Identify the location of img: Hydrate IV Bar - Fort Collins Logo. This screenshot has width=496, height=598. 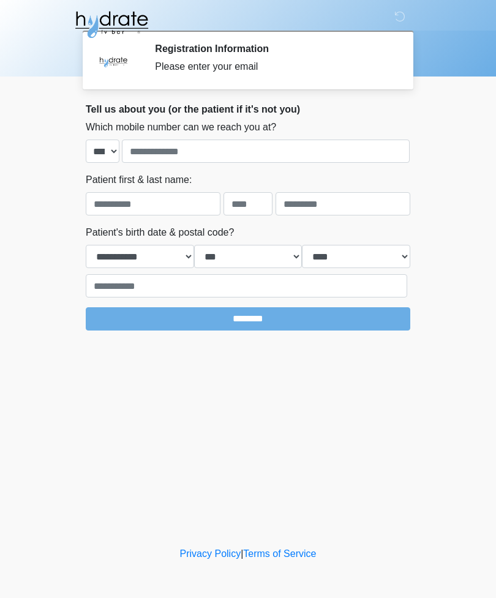
(111, 24).